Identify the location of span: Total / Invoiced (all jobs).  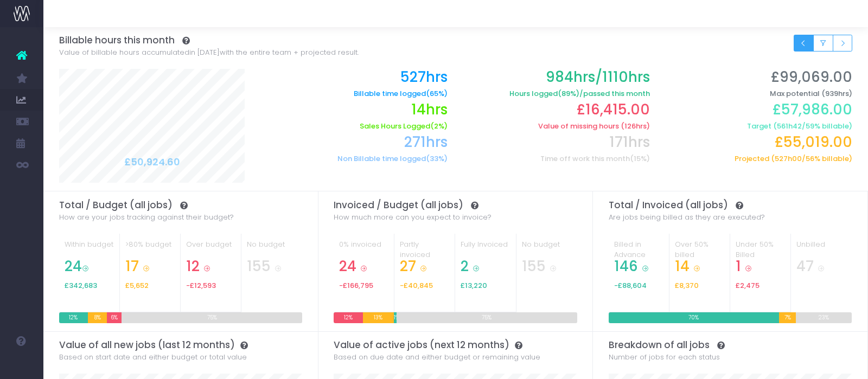
(668, 204).